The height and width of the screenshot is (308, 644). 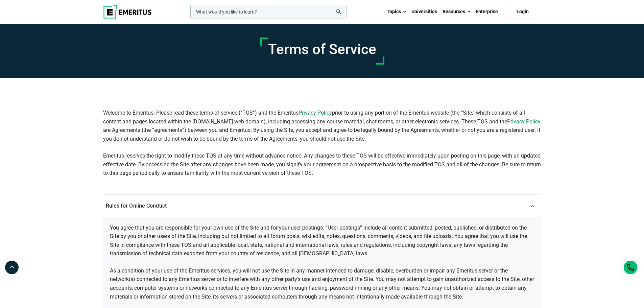 What do you see at coordinates (322, 49) in the screenshot?
I see `h1: Terms of Service` at bounding box center [322, 49].